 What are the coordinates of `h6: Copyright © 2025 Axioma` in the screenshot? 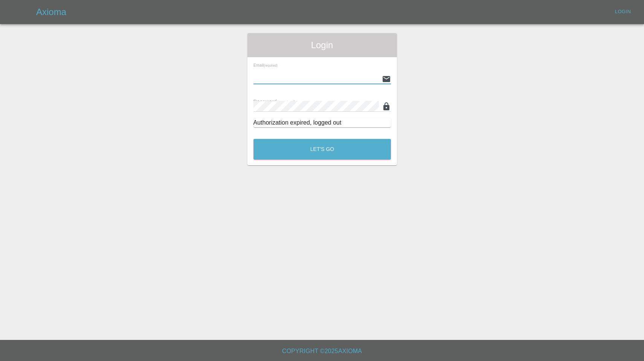 It's located at (322, 351).